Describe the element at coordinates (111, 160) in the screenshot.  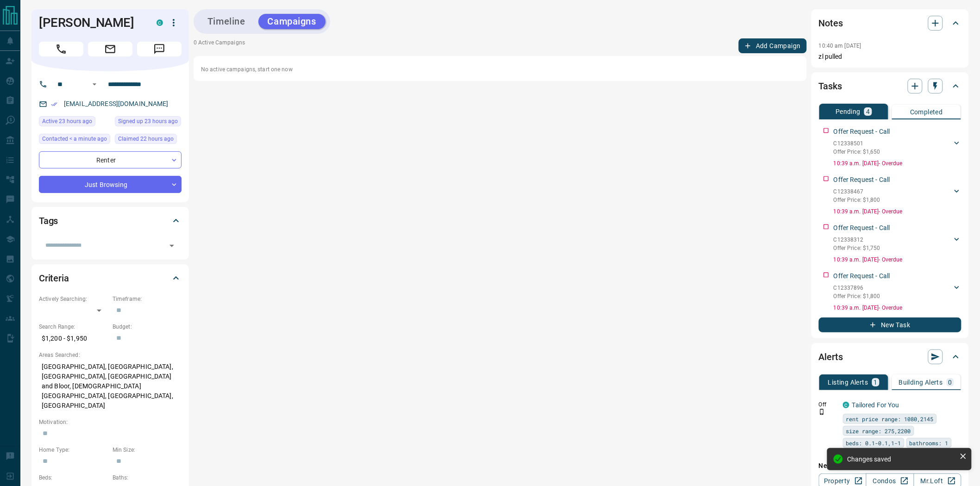
I see `div: Renter` at that location.